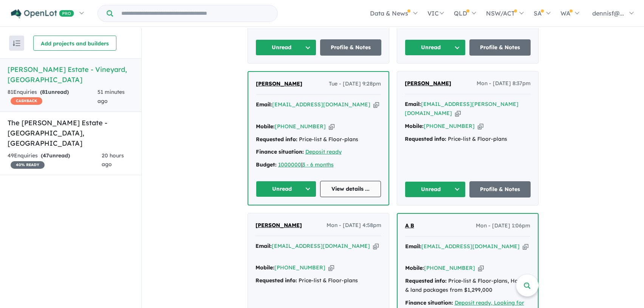 Image resolution: width=644 pixels, height=308 pixels. What do you see at coordinates (195, 13) in the screenshot?
I see `input: Try estate name, suburb, builder or developer` at bounding box center [195, 13].